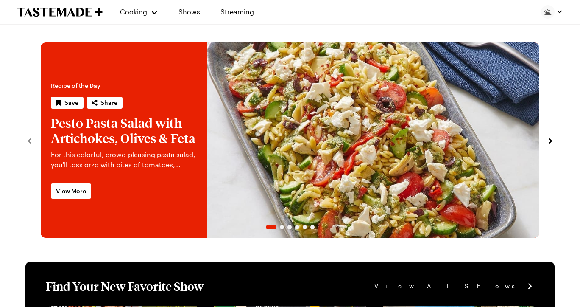  Describe the element at coordinates (290, 227) in the screenshot. I see `span: Go to slide 3` at that location.